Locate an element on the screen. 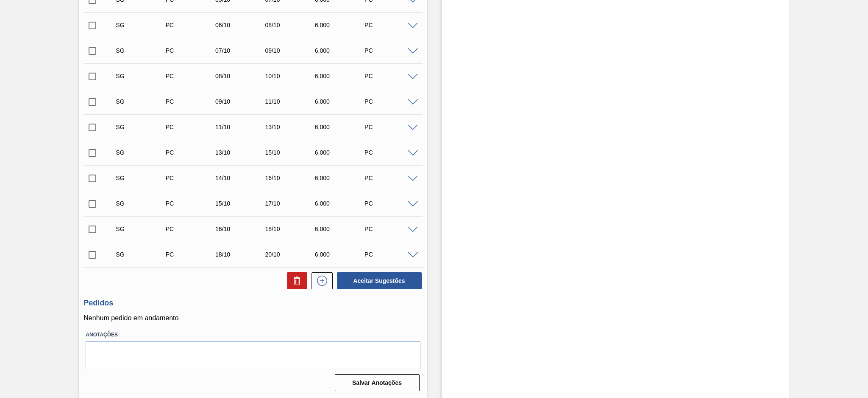 Image resolution: width=868 pixels, height=398 pixels. div: Excluir Sugestões is located at coordinates (295, 280).